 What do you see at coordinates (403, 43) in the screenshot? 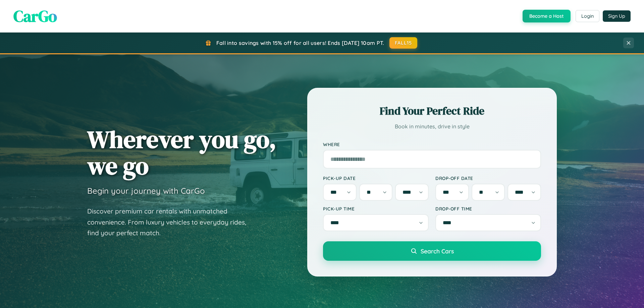
I see `button: FALL15` at bounding box center [403, 43].